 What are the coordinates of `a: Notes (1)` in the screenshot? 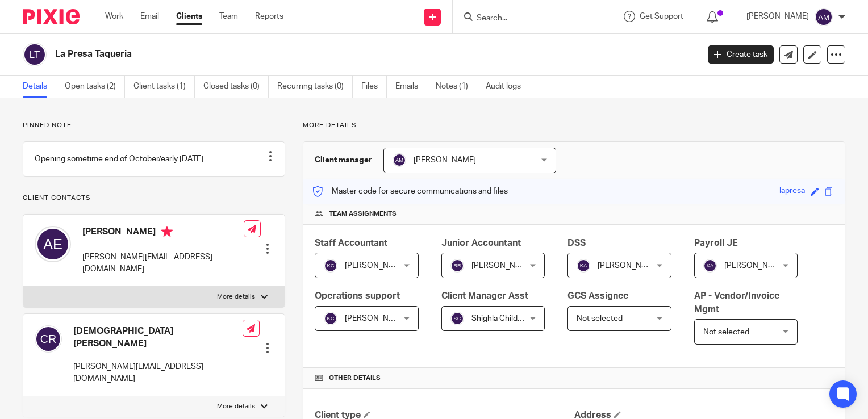 It's located at (456, 86).